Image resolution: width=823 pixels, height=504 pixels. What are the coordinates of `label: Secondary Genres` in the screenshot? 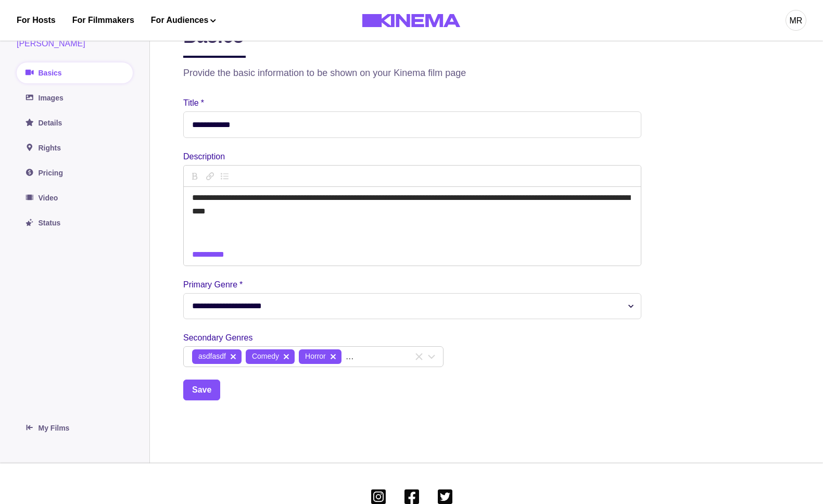 It's located at (409, 338).